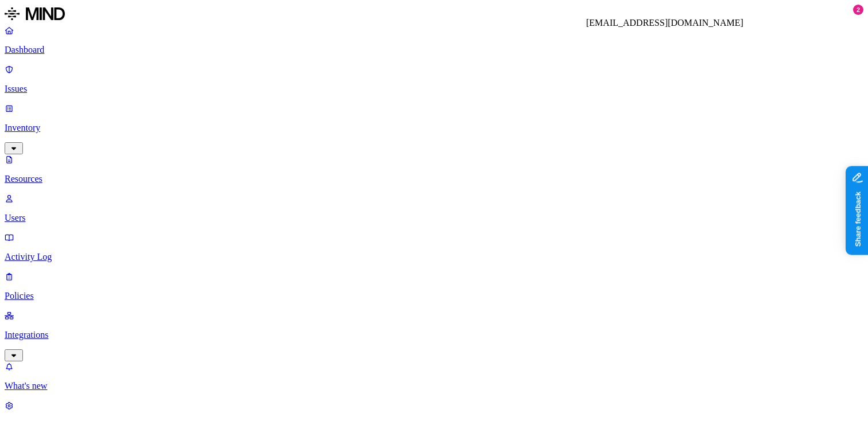 The width and height of the screenshot is (868, 421). Describe the element at coordinates (434, 179) in the screenshot. I see `p: Resources` at that location.